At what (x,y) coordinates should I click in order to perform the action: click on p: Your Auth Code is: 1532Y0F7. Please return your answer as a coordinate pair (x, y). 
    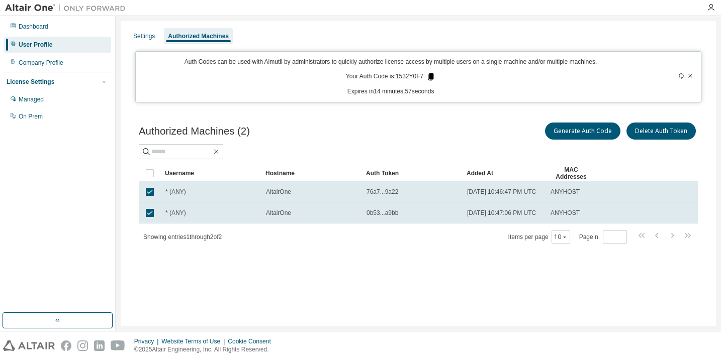
    Looking at the image, I should click on (390, 77).